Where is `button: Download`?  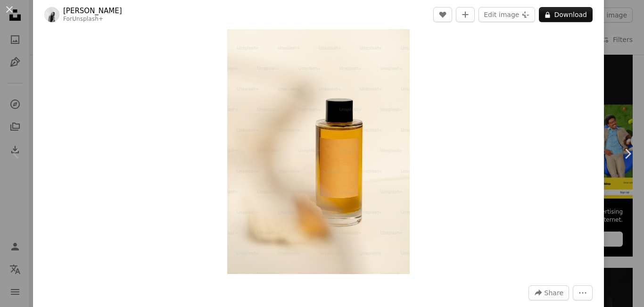
button: Download is located at coordinates (566, 14).